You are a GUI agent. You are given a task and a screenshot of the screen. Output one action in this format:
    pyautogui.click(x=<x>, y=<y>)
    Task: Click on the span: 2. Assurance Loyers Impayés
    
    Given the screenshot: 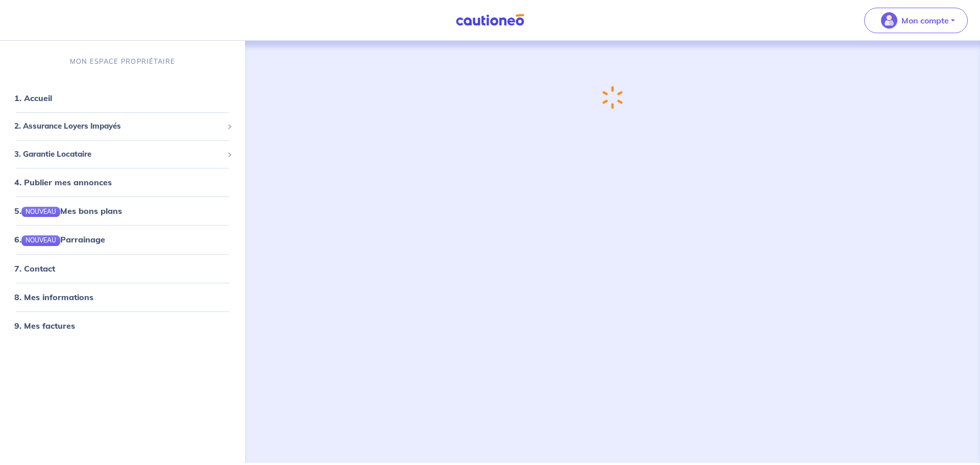 What is the action you would take?
    pyautogui.click(x=118, y=126)
    